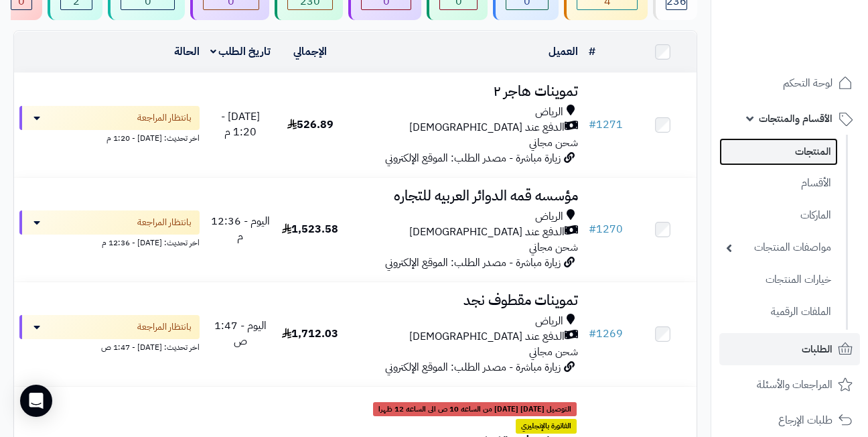 This screenshot has height=437, width=868. What do you see at coordinates (605, 124) in the screenshot?
I see `a: #1271` at bounding box center [605, 124].